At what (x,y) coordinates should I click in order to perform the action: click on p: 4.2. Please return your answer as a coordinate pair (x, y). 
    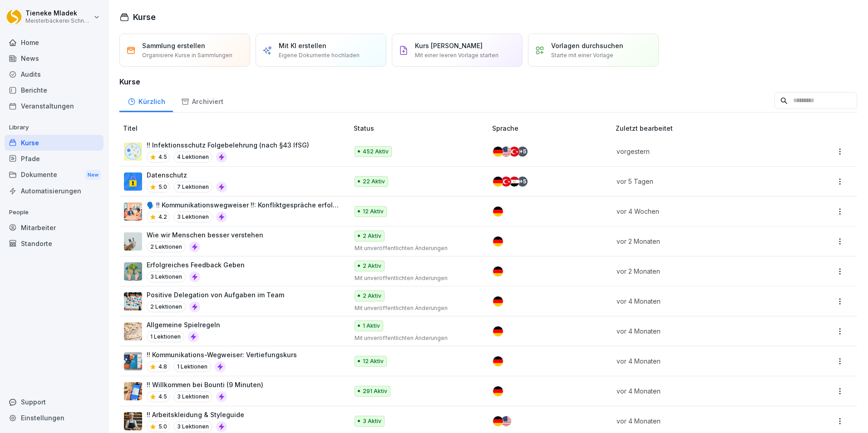
    Looking at the image, I should click on (163, 217).